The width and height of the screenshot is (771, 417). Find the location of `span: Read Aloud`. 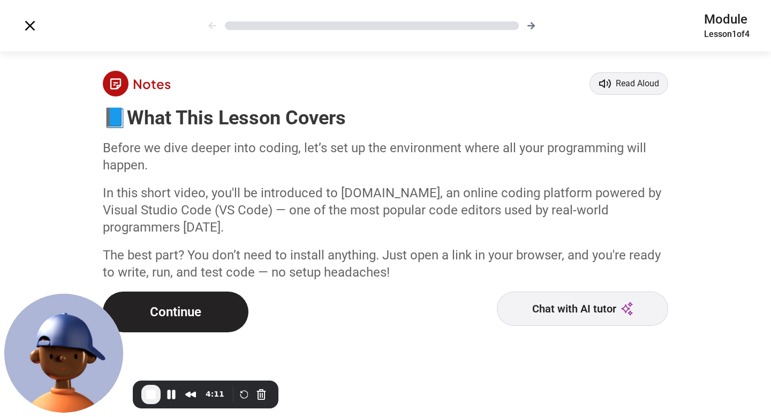

span: Read Aloud is located at coordinates (638, 84).